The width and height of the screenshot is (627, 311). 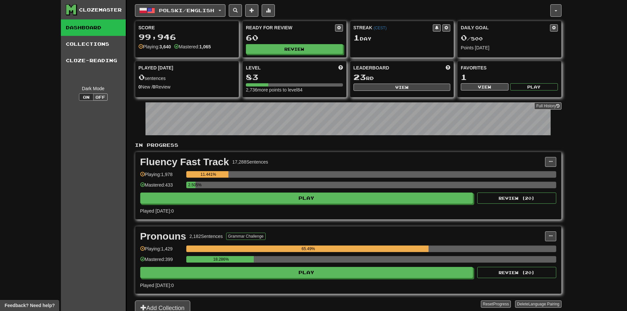 What do you see at coordinates (162, 176) in the screenshot?
I see `div: Playing: 1,978` at bounding box center [162, 176].